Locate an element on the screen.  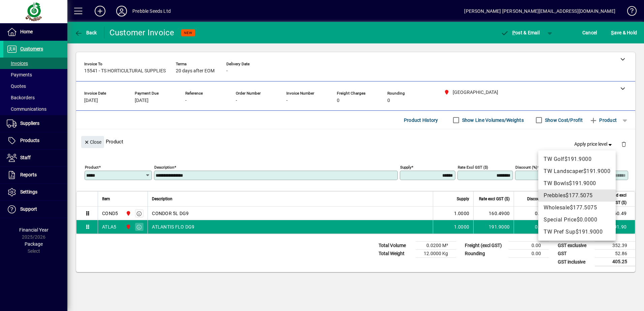
span: TW Pref Sup is located at coordinates (560, 231).